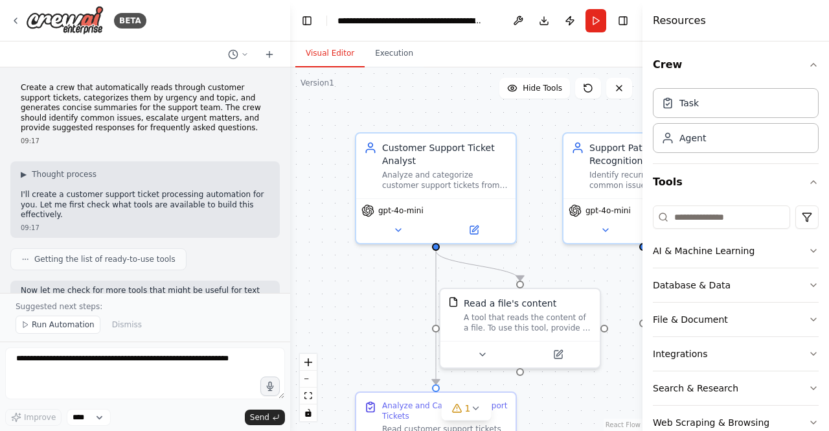  Describe the element at coordinates (623, 21) in the screenshot. I see `button: Hide right sidebar` at that location.